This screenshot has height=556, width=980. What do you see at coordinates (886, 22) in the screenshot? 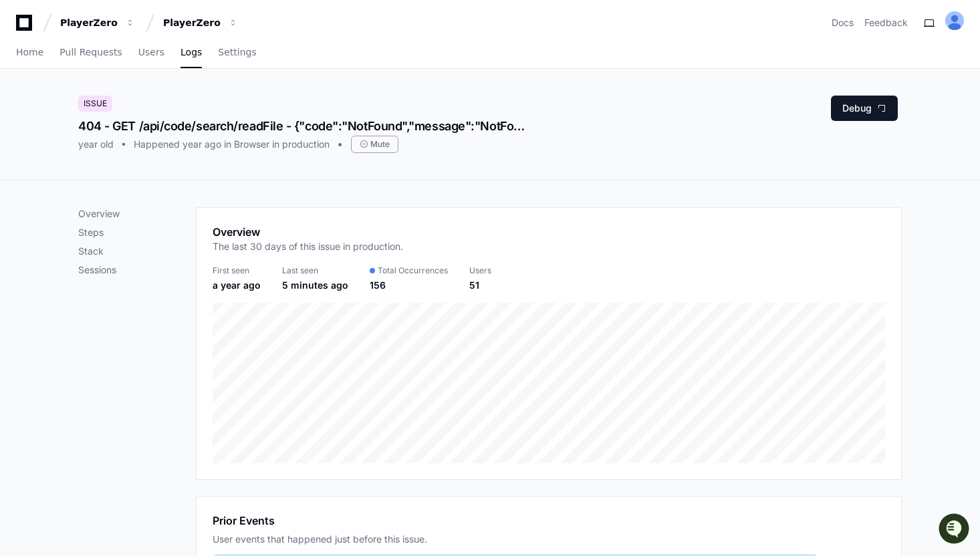
I see `button: Feedback` at bounding box center [886, 22].